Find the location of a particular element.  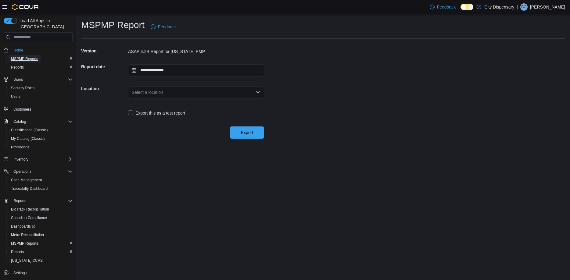

span: Traceabilty Dashboard is located at coordinates (41, 189).